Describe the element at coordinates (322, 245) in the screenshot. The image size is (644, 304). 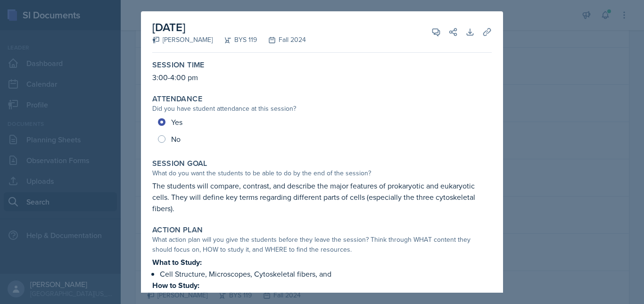
I see `div: What action plan will you give the students before they leave the session? Think through WHAT con...` at that location.